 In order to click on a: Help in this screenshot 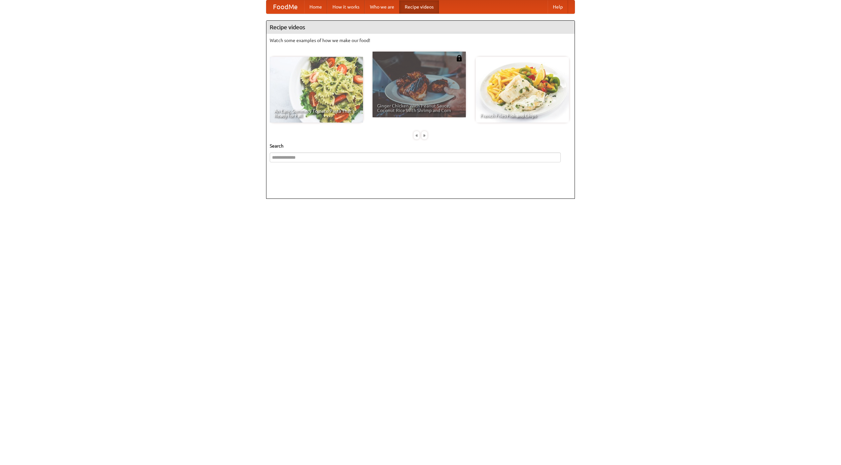, I will do `click(558, 7)`.